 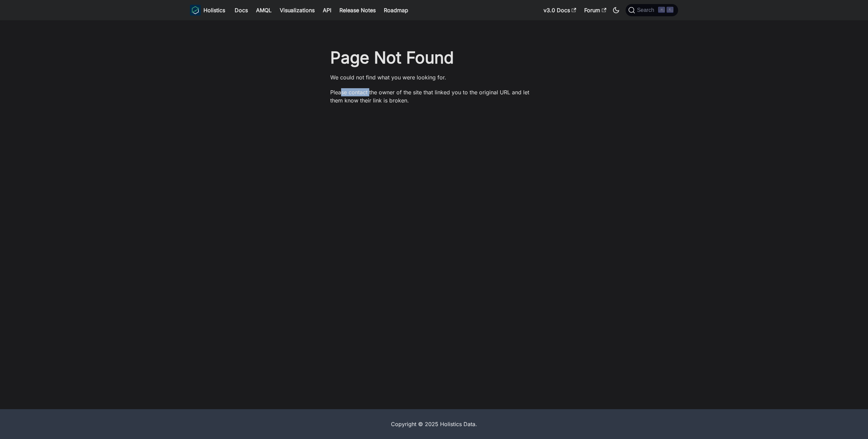 I want to click on b: Holistics, so click(x=215, y=10).